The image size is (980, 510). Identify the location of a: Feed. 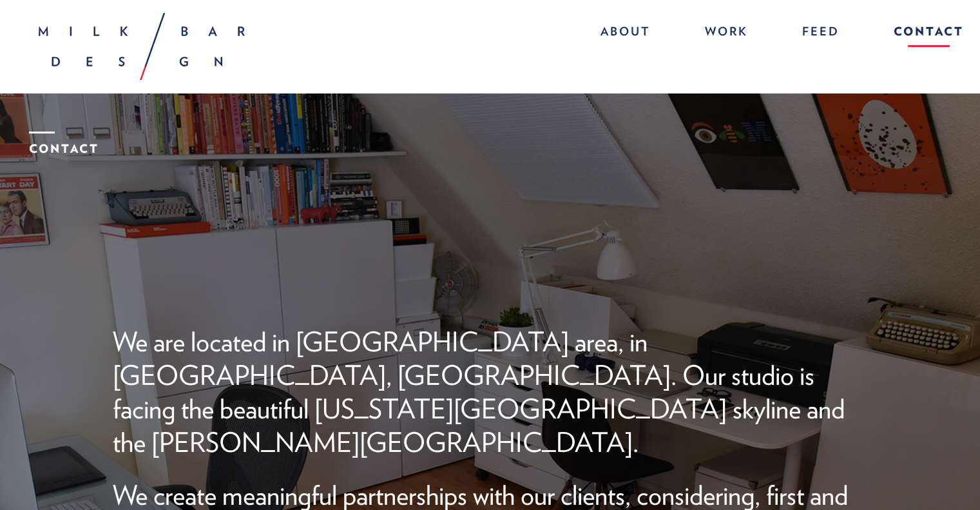
(821, 33).